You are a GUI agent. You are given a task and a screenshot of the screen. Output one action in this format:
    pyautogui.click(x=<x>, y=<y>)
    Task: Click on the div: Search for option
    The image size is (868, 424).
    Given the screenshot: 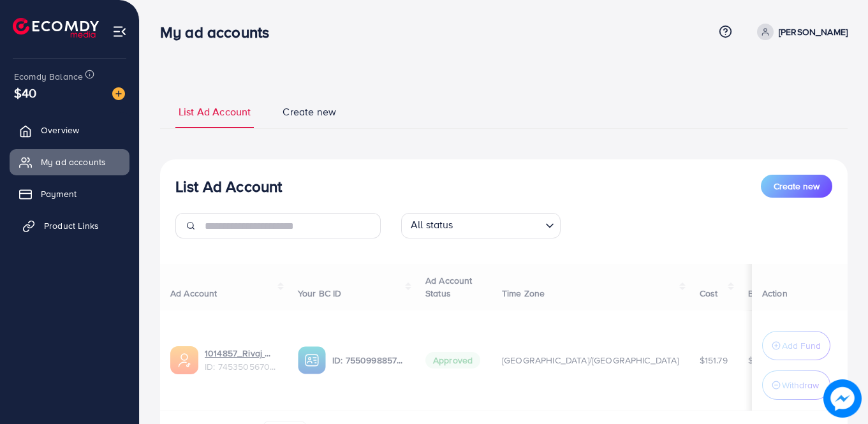 What is the action you would take?
    pyautogui.click(x=481, y=225)
    